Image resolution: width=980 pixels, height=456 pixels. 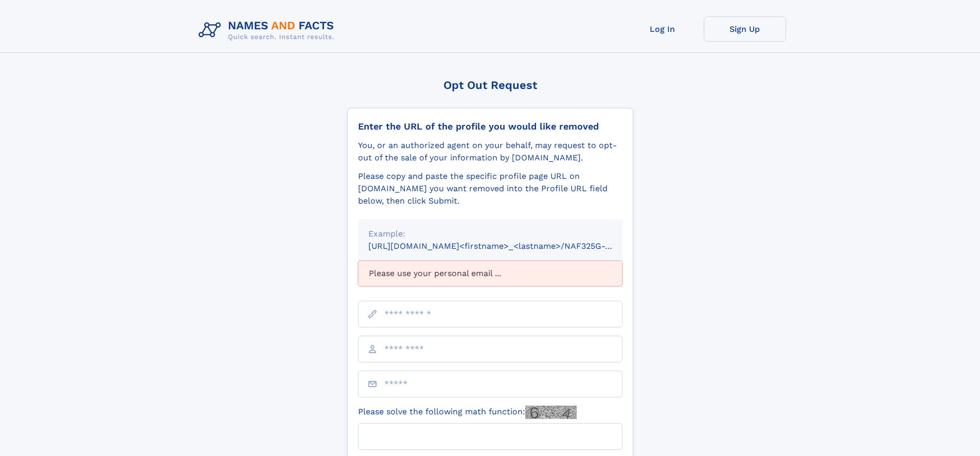 What do you see at coordinates (745, 29) in the screenshot?
I see `a: Sign Up` at bounding box center [745, 29].